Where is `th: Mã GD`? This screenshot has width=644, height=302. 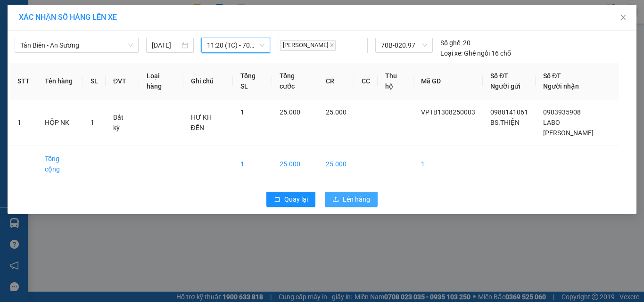 th: Mã GD is located at coordinates (448, 81).